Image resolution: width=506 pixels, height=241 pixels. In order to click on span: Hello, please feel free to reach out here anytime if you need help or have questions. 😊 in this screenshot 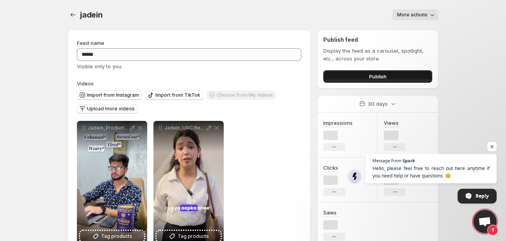, I will do `click(431, 172)`.